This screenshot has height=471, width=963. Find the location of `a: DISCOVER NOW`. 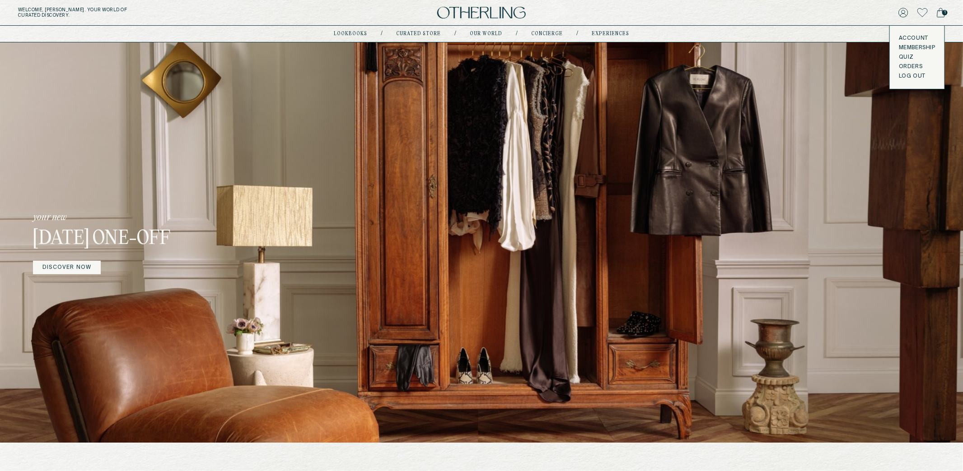

a: DISCOVER NOW is located at coordinates (67, 268).